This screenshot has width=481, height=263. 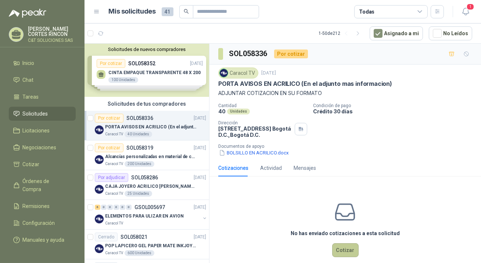 What do you see at coordinates (42, 114) in the screenshot?
I see `a: Solicitudes` at bounding box center [42, 114].